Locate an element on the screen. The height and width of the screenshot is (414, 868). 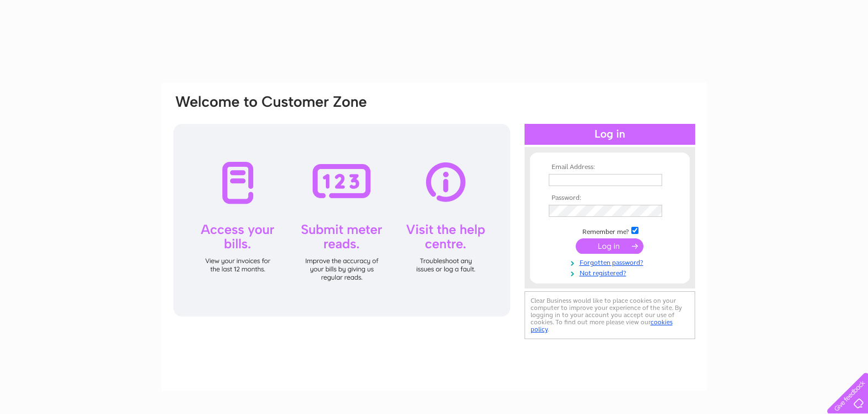
a: cookies policy is located at coordinates (602, 326).